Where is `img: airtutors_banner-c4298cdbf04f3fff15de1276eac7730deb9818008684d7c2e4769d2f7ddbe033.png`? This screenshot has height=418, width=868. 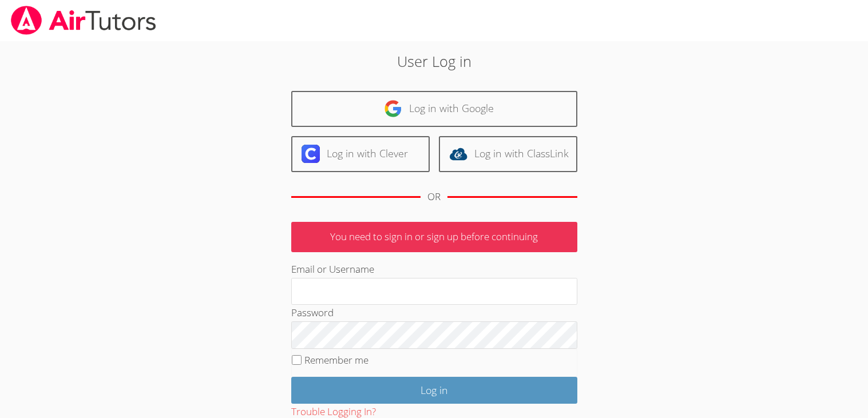 img: airtutors_banner-c4298cdbf04f3fff15de1276eac7730deb9818008684d7c2e4769d2f7ddbe033.png is located at coordinates (84, 20).